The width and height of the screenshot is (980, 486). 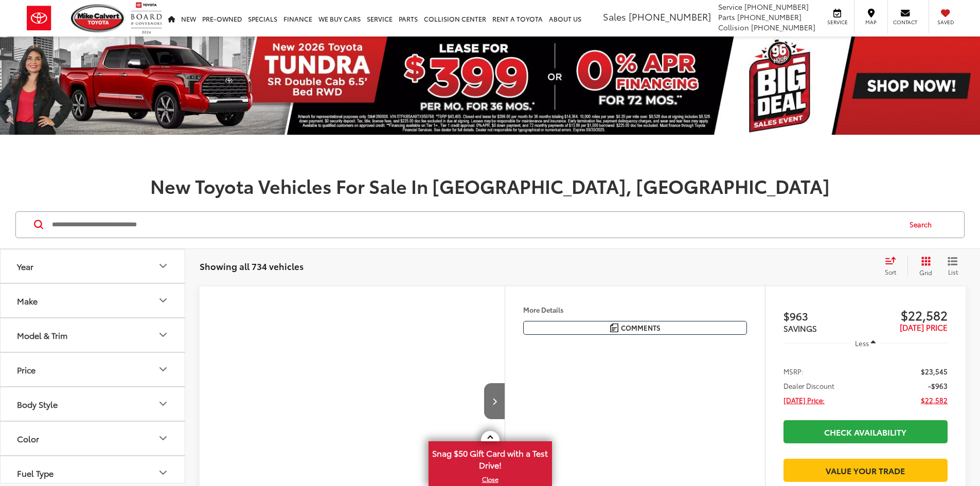 What do you see at coordinates (923, 225) in the screenshot?
I see `button: Search` at bounding box center [923, 225].